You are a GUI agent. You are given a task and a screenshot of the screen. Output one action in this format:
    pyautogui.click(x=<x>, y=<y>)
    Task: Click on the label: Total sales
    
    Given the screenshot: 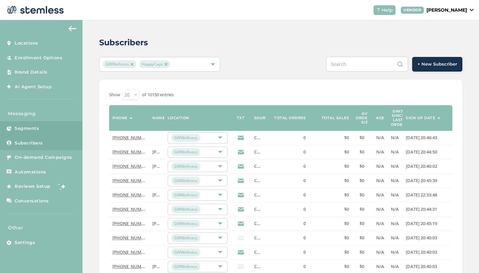 What is the action you would take?
    pyautogui.click(x=335, y=118)
    